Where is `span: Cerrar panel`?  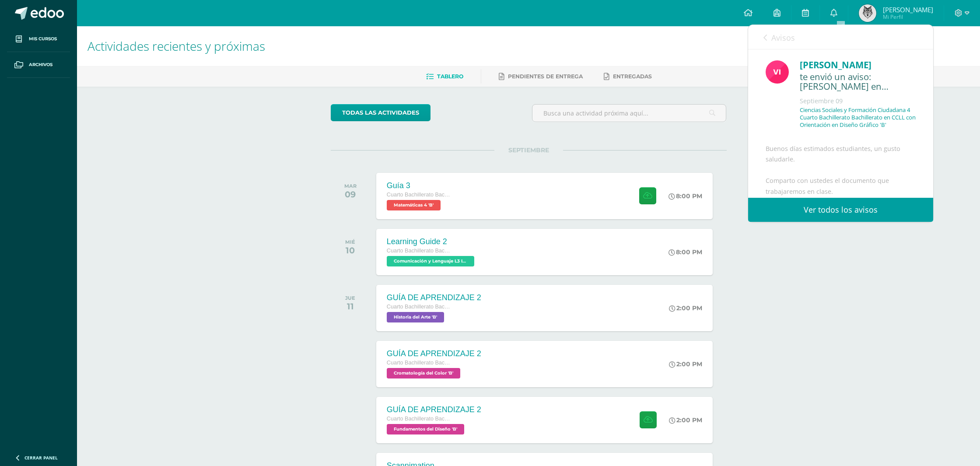
span: Cerrar panel is located at coordinates (41, 458).